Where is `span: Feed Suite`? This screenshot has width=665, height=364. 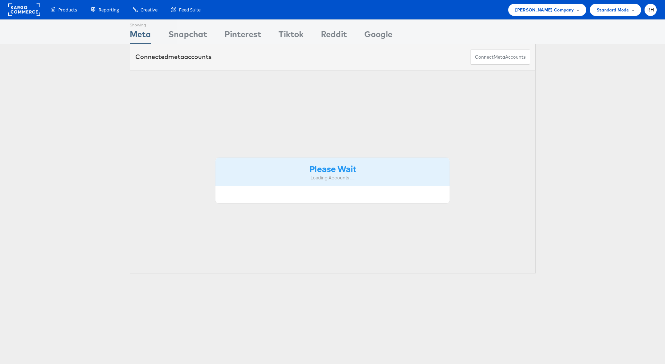
span: Feed Suite is located at coordinates (190, 10).